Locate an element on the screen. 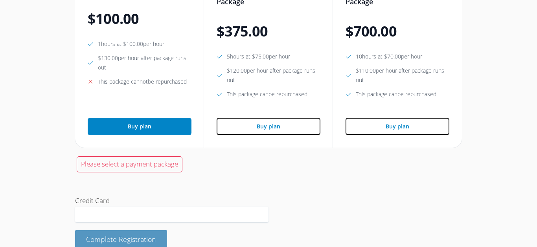 This screenshot has height=247, width=537. li: $130.00 per hour after package runs out is located at coordinates (139, 63).